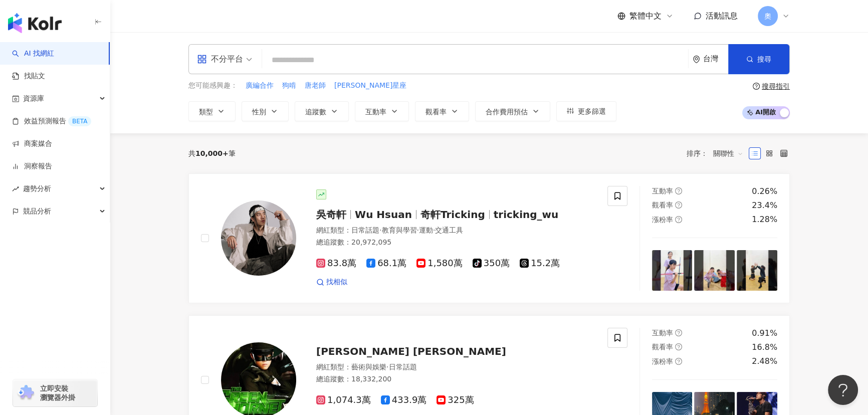 The height and width of the screenshot is (415, 868). I want to click on span: 性別, so click(259, 112).